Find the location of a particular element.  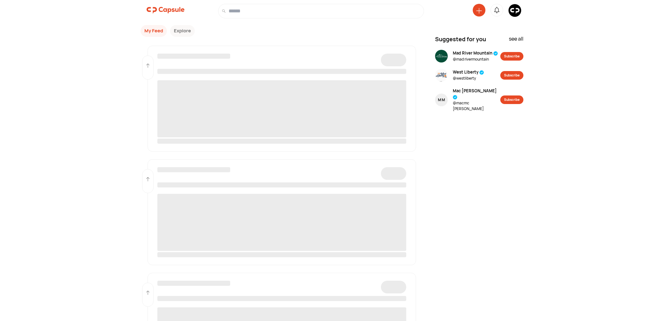

span: Mad River Mountain is located at coordinates (475, 53).